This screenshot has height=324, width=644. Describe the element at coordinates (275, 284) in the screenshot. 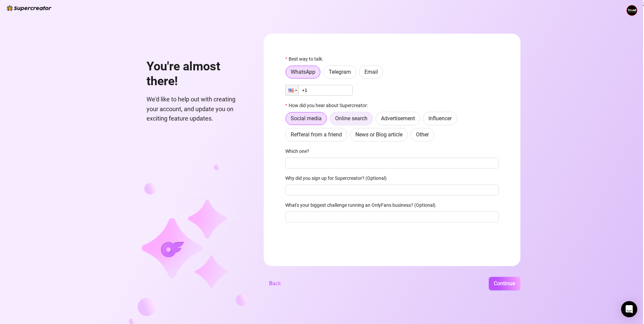

I see `button: Back` at that location.